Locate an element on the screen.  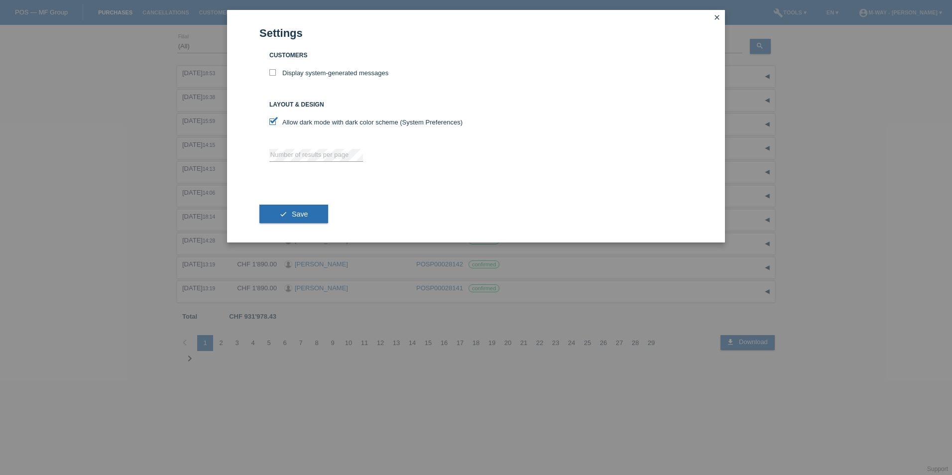
i: close is located at coordinates (717, 17).